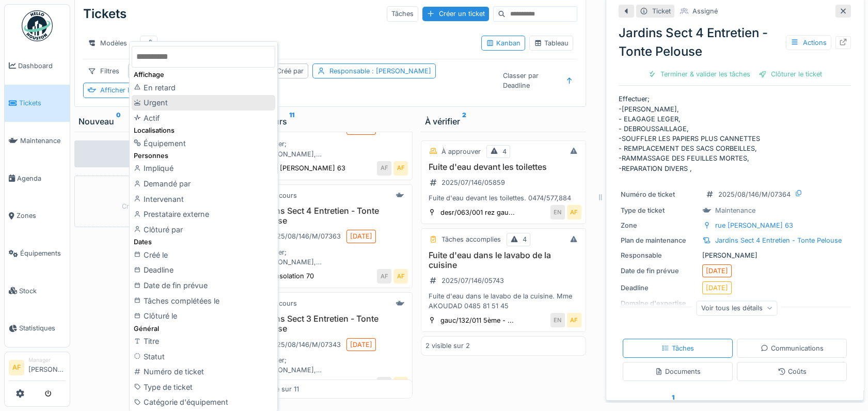  What do you see at coordinates (42, 327) in the screenshot?
I see `span: Statistiques` at bounding box center [42, 327].